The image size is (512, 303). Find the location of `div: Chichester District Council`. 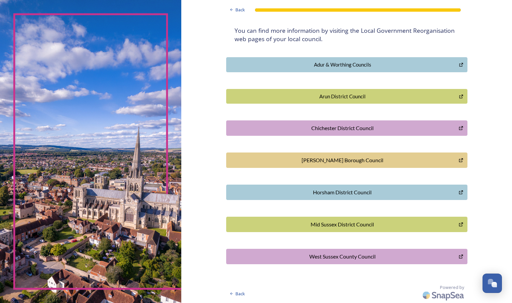

div: Chichester District Council is located at coordinates (342, 128).